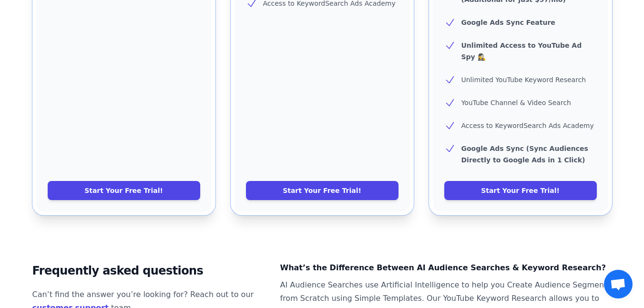 Image resolution: width=644 pixels, height=308 pixels. I want to click on b: Unlimited Access to YouTube Ad Spy 🕵️‍♀️, so click(522, 51).